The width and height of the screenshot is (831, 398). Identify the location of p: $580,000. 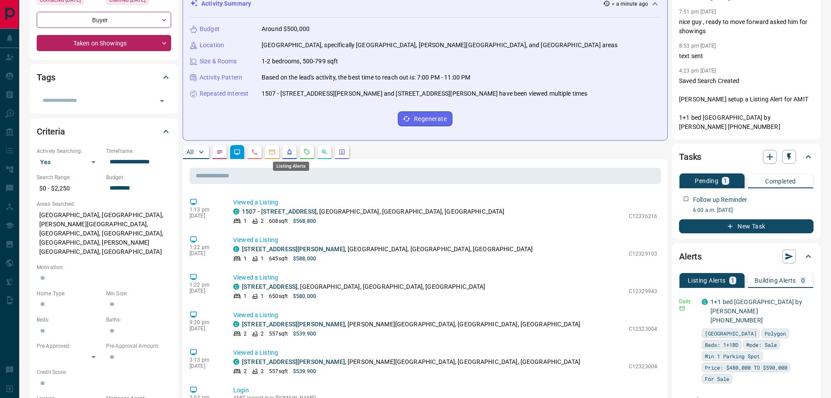
(304, 296).